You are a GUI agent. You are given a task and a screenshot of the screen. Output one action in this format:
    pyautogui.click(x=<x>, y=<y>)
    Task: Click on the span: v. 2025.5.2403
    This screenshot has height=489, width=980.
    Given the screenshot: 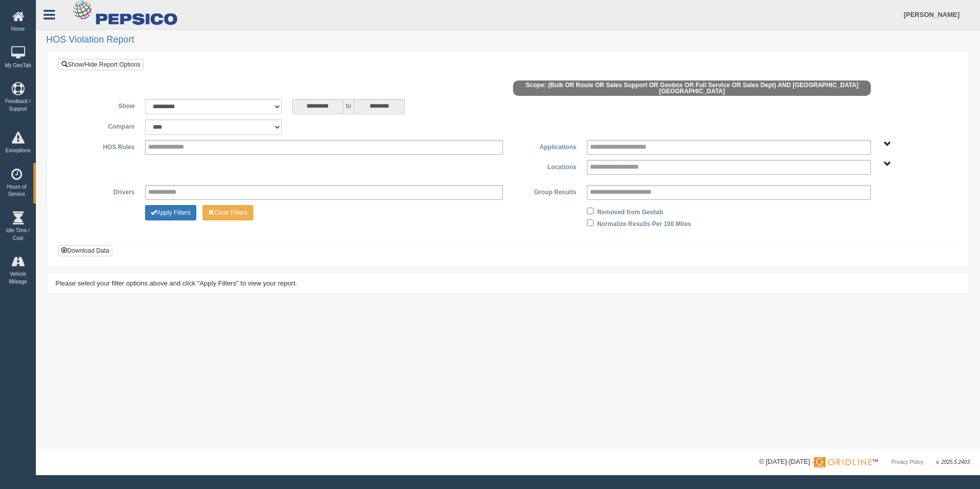 What is the action you would take?
    pyautogui.click(x=953, y=462)
    